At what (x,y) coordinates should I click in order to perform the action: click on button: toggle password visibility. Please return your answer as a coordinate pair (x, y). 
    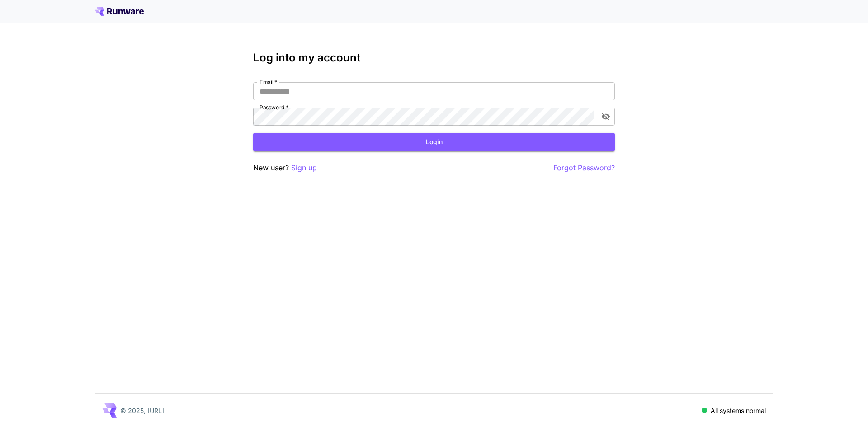
    Looking at the image, I should click on (606, 117).